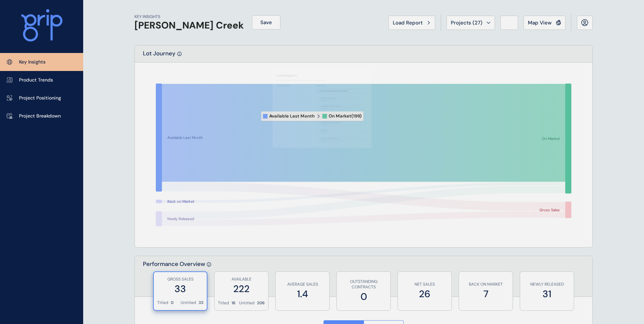  What do you see at coordinates (180, 280) in the screenshot?
I see `p: GROSS SALES` at bounding box center [180, 280].